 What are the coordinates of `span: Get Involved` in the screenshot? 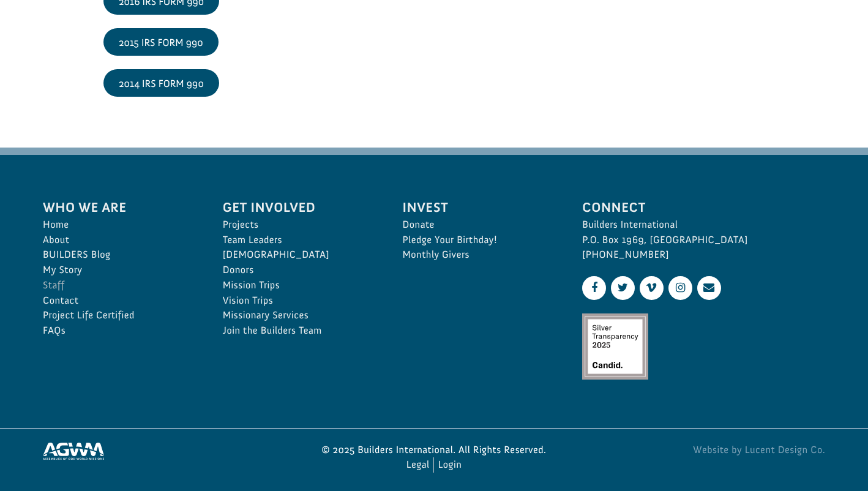 It's located at (299, 206).